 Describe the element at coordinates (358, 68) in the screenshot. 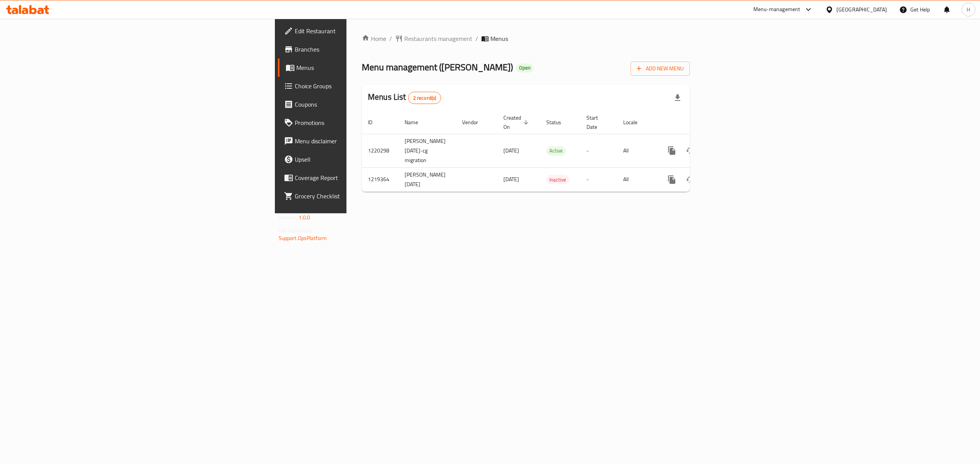

I see `a: Menus` at that location.